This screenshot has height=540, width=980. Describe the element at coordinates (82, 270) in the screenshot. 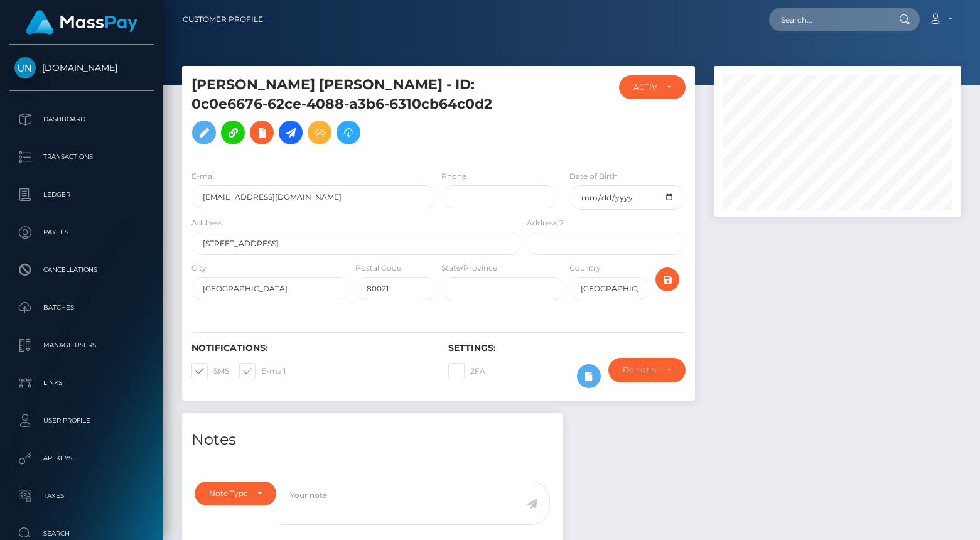

I see `p: Cancellations` at that location.